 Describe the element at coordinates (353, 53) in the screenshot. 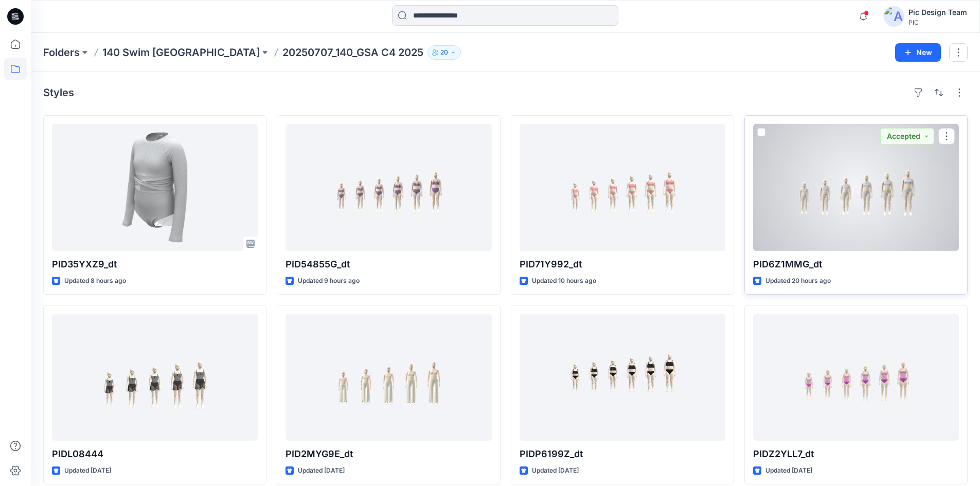

I see `p: 20250707_140_GSA C4 2025` at that location.